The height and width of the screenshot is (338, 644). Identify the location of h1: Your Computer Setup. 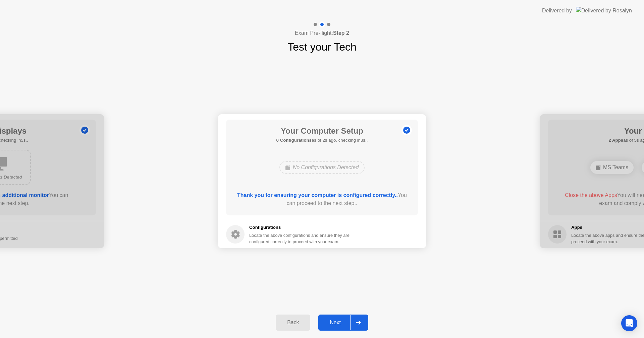
(322, 131).